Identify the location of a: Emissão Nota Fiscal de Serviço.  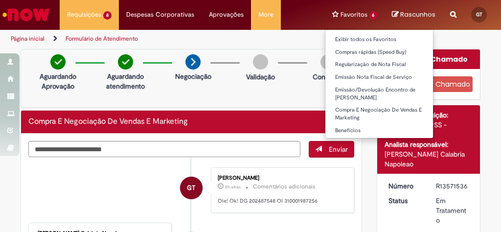
(379, 77).